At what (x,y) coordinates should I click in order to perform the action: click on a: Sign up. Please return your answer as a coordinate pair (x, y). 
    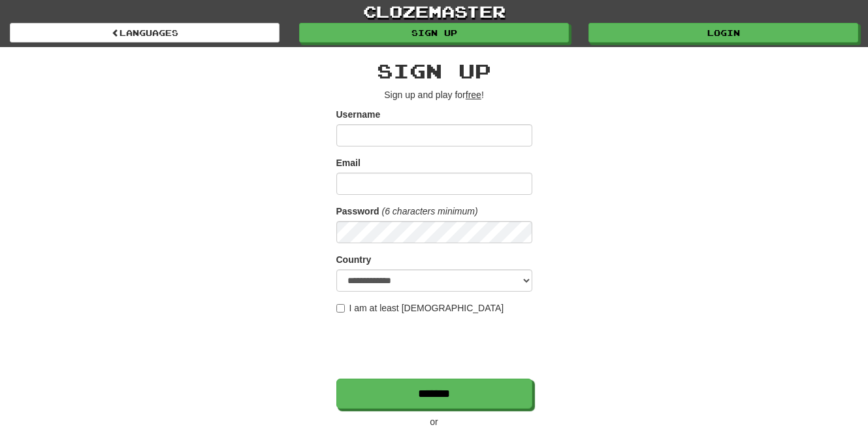
    Looking at the image, I should click on (434, 33).